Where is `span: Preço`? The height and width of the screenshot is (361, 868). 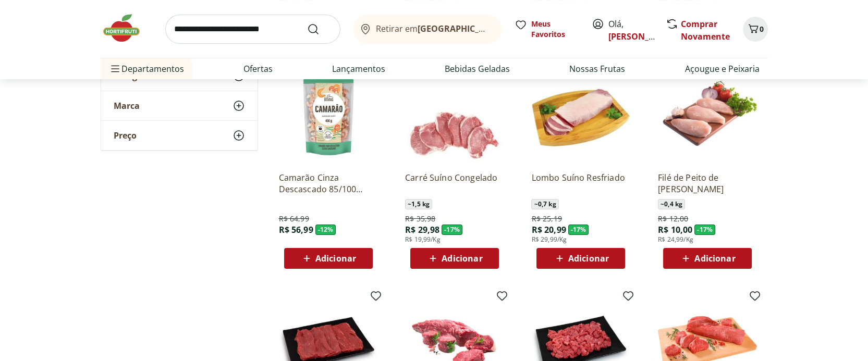
span: Preço is located at coordinates (125, 135).